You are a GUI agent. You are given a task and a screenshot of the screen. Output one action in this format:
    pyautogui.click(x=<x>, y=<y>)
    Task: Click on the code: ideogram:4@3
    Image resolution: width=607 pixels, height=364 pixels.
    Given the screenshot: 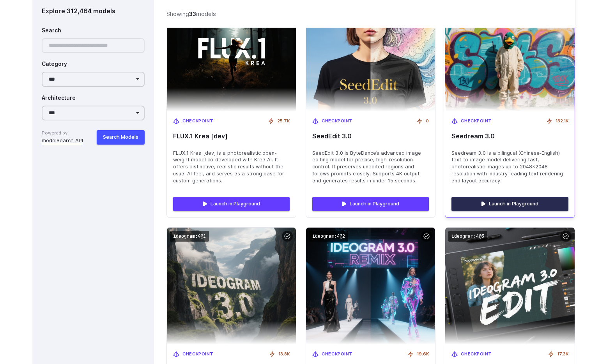 What is the action you would take?
    pyautogui.click(x=468, y=236)
    